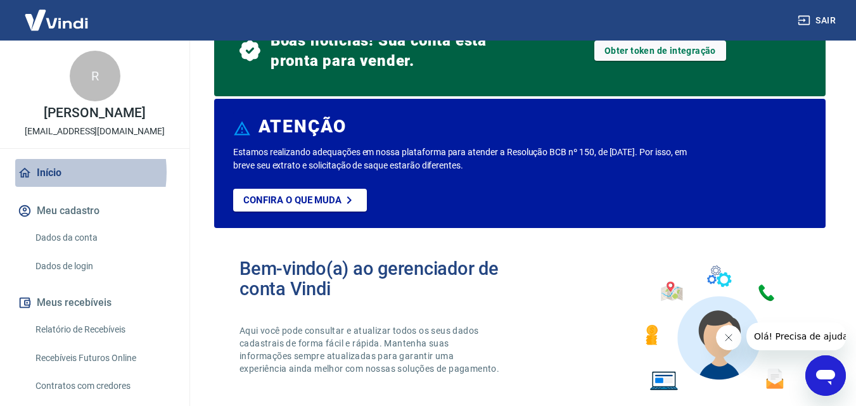 The height and width of the screenshot is (406, 856). I want to click on h2: Bem-vindo(a) ao gerenciador de conta Vindi, so click(380, 279).